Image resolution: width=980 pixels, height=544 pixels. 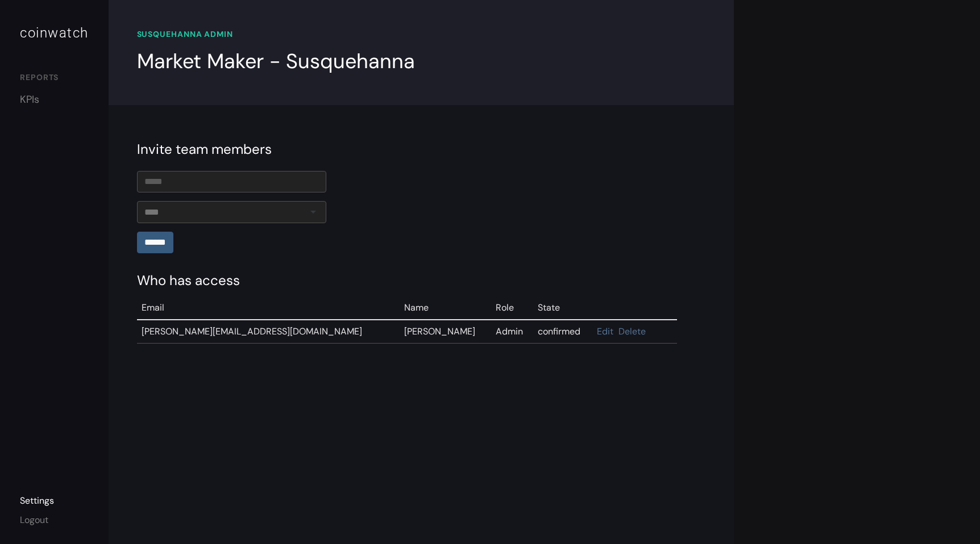 I want to click on td: Email, so click(x=268, y=308).